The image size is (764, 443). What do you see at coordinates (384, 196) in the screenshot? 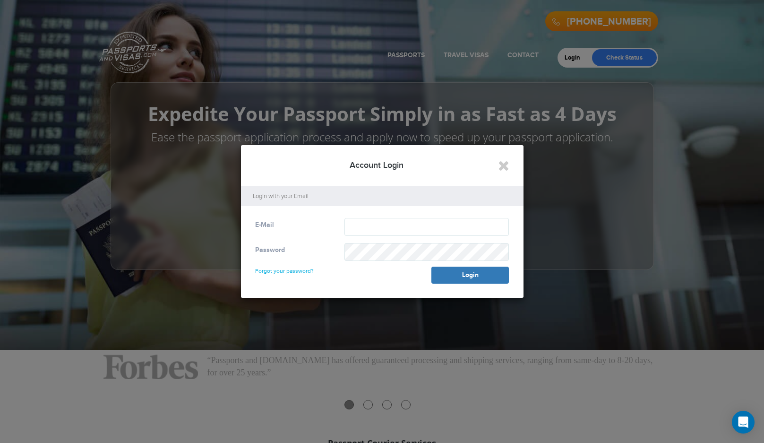
I see `p: Login with your Email` at bounding box center [384, 196].